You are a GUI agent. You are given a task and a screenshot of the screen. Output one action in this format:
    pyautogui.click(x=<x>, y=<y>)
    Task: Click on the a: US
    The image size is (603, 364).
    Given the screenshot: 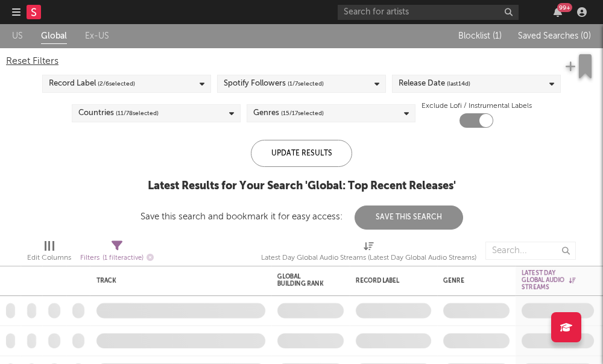 What is the action you would take?
    pyautogui.click(x=18, y=36)
    